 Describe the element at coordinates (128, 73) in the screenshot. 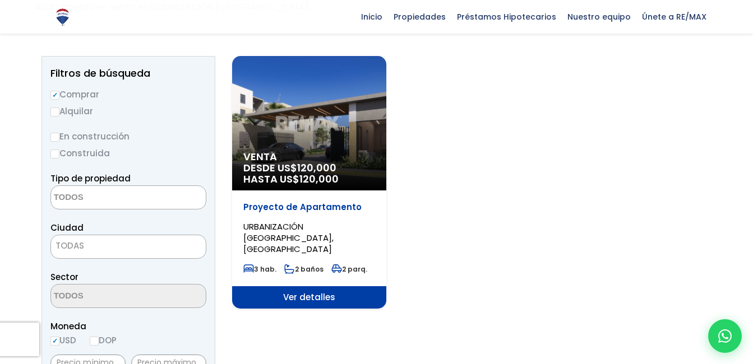

I see `h2: Filtros de búsqueda` at that location.